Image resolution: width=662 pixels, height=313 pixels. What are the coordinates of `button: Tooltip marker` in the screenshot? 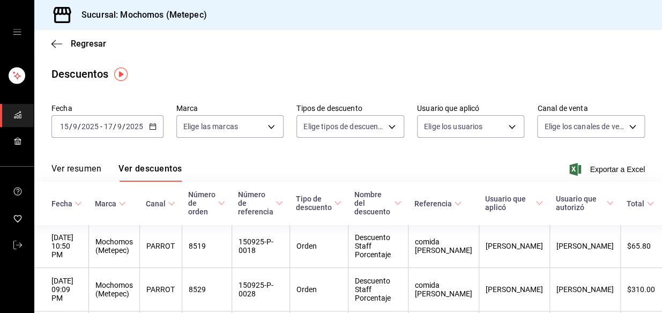 It's located at (121, 74).